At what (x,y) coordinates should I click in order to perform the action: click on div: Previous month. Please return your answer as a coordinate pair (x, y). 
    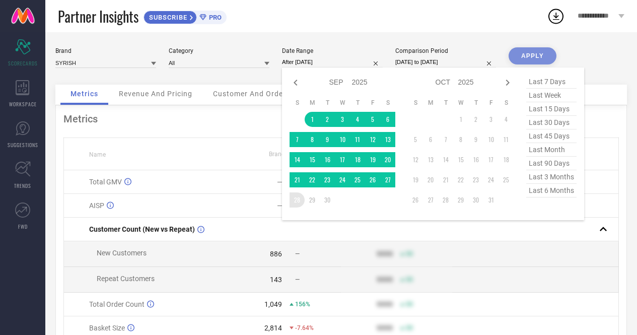
    Looking at the image, I should click on (295, 83).